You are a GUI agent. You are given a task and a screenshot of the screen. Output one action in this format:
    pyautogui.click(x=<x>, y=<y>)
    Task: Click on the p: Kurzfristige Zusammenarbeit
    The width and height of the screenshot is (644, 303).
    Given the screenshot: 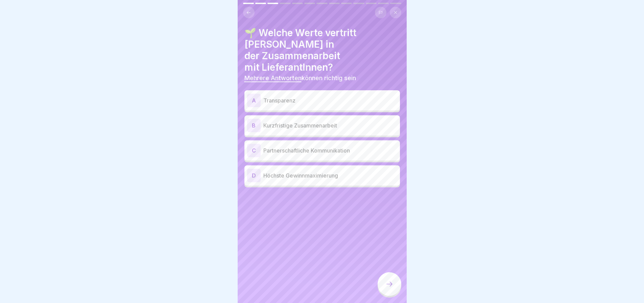 What is the action you would take?
    pyautogui.click(x=330, y=125)
    